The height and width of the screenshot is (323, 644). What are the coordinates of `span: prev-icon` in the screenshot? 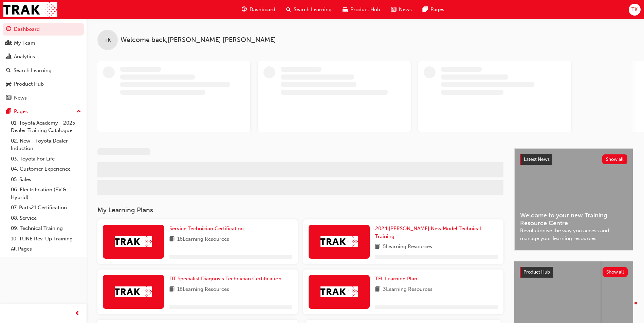 It's located at (77, 314).